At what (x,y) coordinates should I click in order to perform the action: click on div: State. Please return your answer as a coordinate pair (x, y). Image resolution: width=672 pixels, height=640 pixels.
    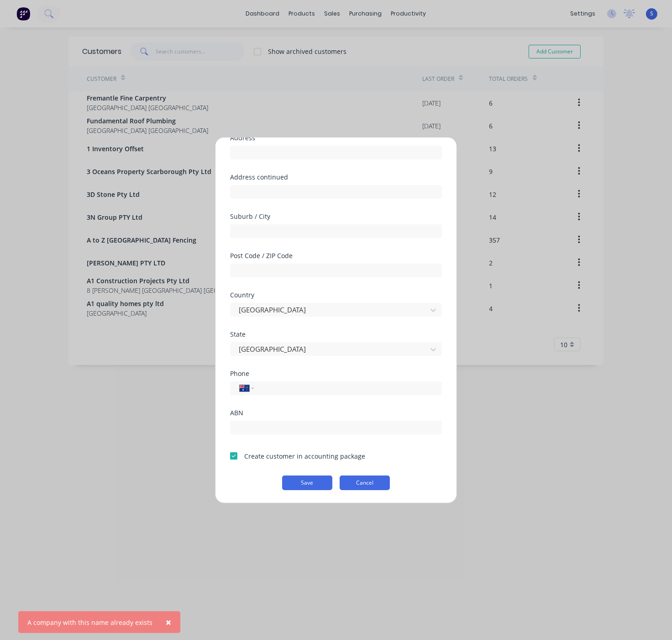
    Looking at the image, I should click on (336, 334).